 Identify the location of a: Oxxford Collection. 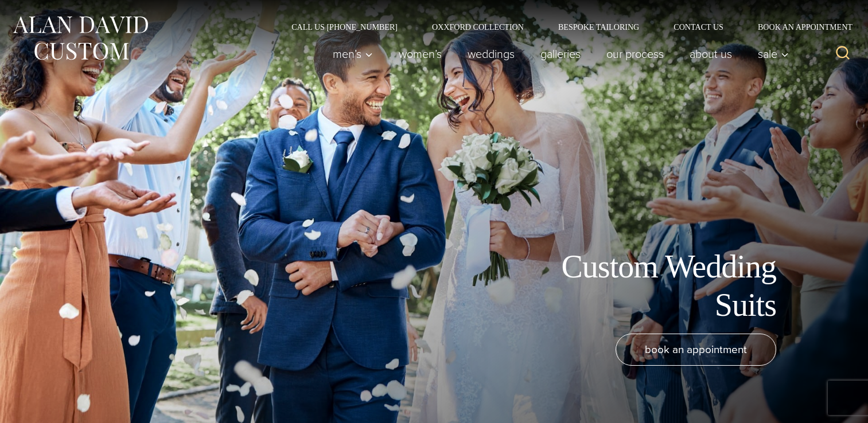
(478, 27).